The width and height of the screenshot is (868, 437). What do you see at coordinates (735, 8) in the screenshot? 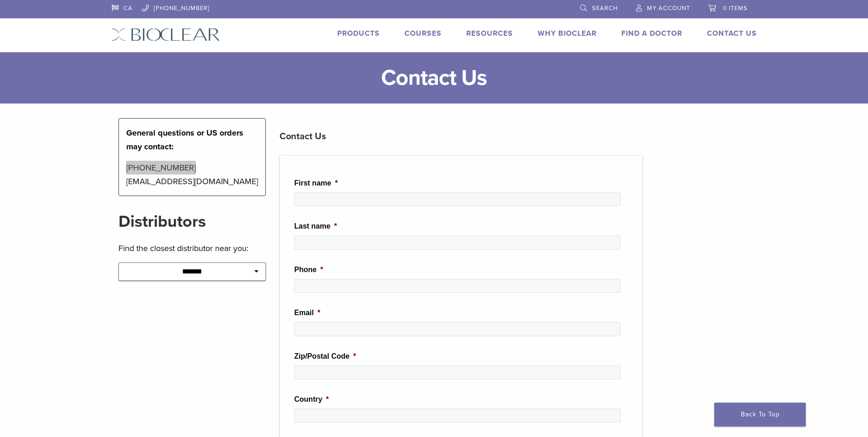
I see `span: 0 items` at bounding box center [735, 8].